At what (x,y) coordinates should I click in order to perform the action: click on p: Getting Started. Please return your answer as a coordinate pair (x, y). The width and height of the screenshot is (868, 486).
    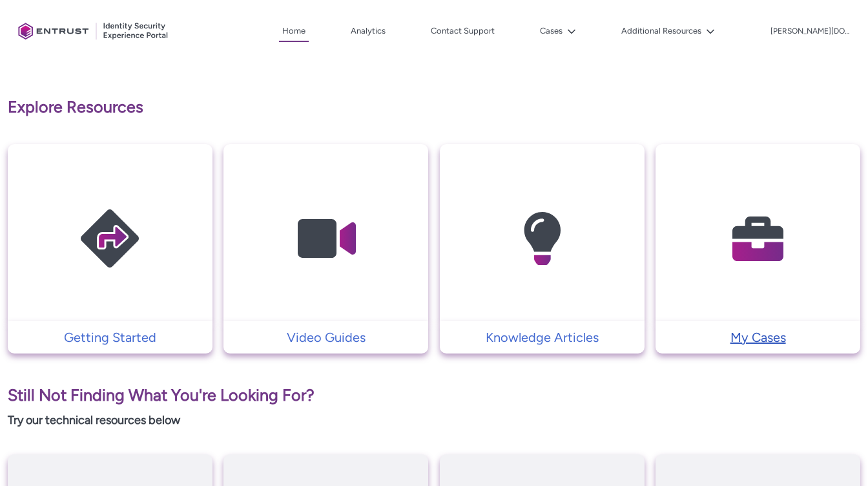
    Looking at the image, I should click on (110, 337).